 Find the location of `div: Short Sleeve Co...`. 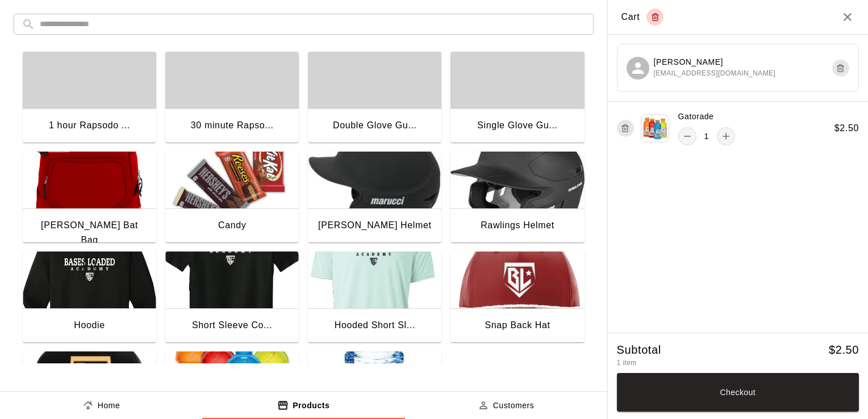

div: Short Sleeve Co... is located at coordinates (232, 325).